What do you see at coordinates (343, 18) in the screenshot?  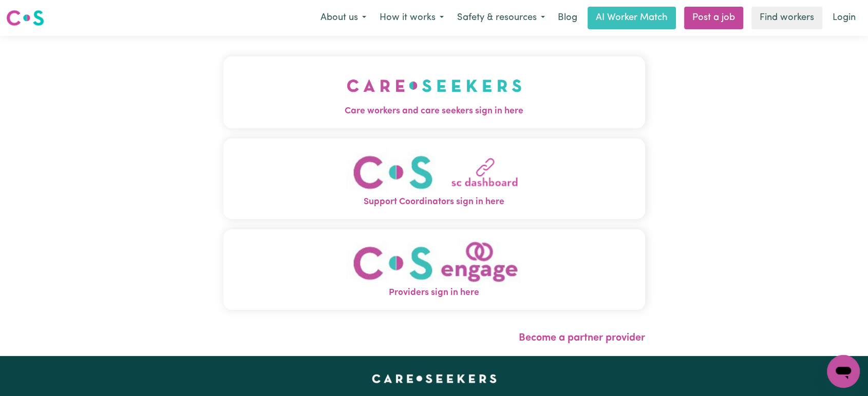 I see `button: About us` at bounding box center [343, 18].